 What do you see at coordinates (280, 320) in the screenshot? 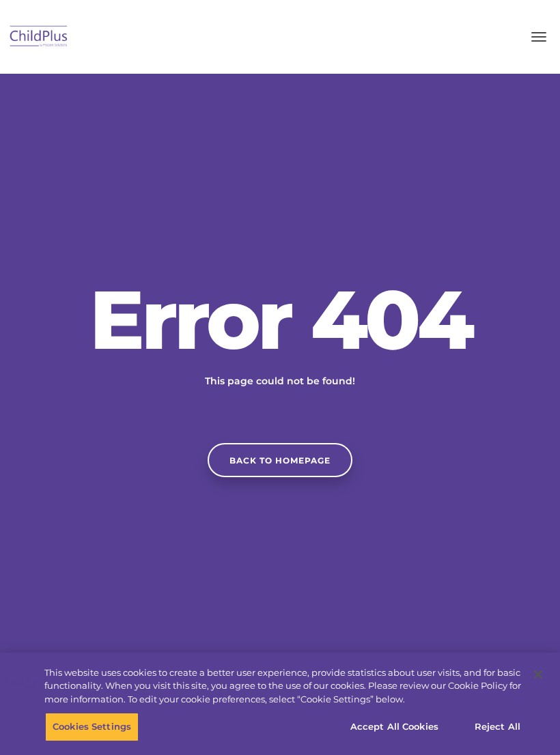
I see `h2: Error 404` at bounding box center [280, 320].